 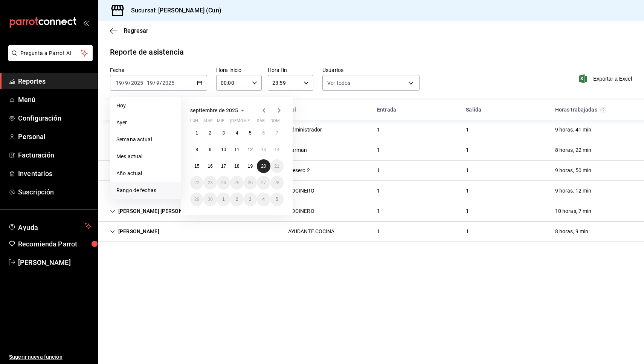 What do you see at coordinates (210, 199) in the screenshot?
I see `abbr: 30 de septiembre de 2025` at bounding box center [210, 199].